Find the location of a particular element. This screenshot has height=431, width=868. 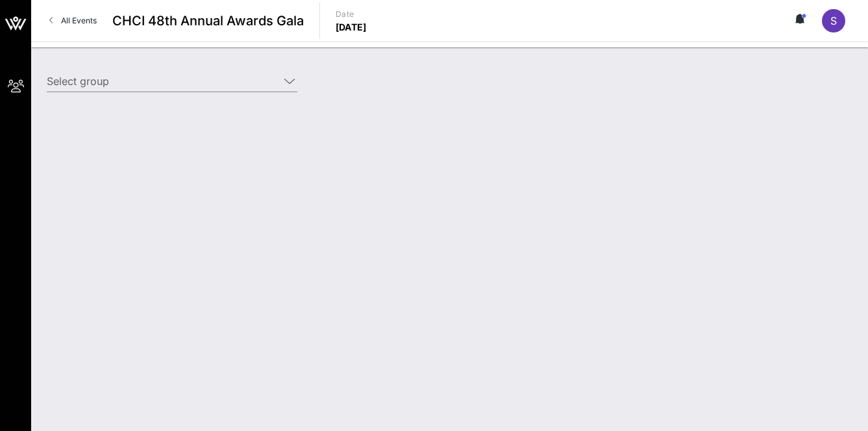

span: S is located at coordinates (833, 20).